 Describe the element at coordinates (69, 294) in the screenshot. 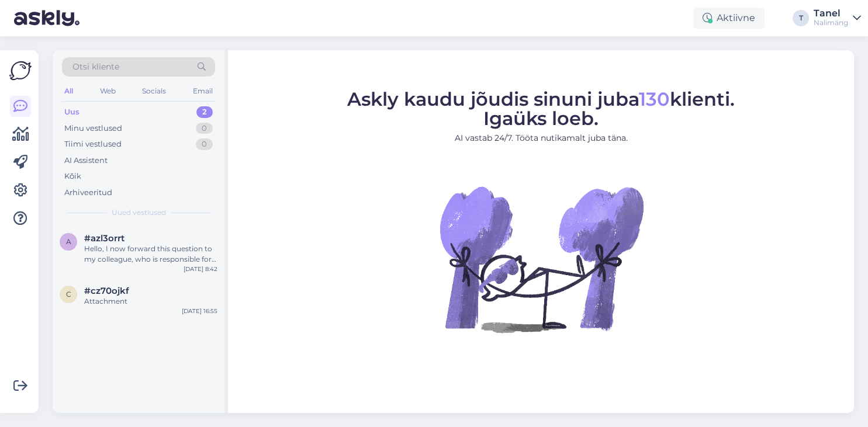

I see `span: c` at that location.